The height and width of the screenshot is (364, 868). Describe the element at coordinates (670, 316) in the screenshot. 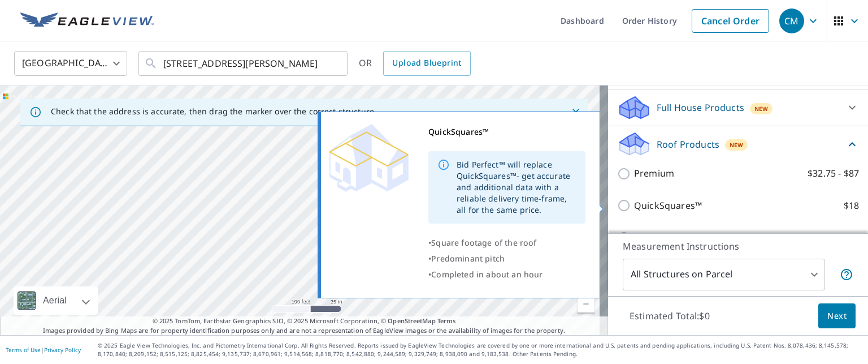

I see `p: Estimated Total: $0` at that location.